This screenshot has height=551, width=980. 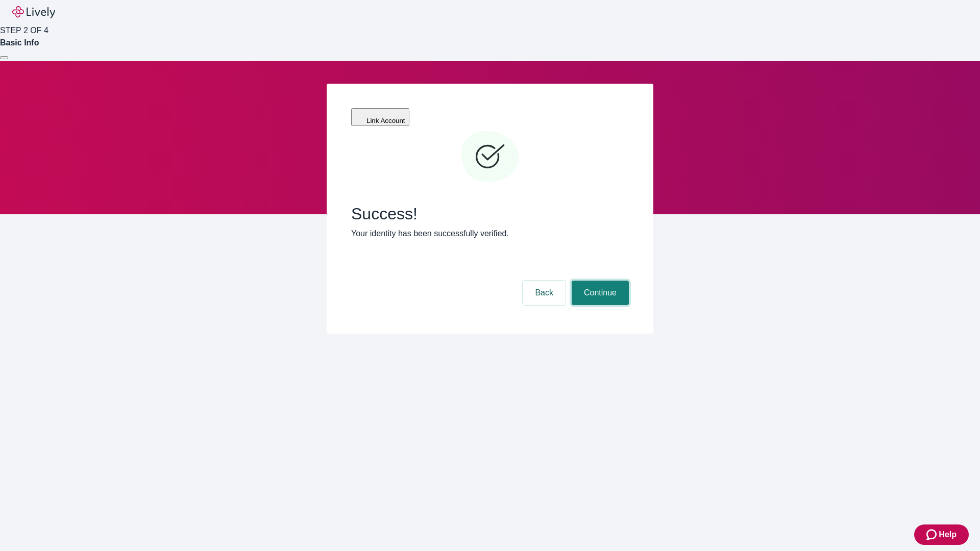 I want to click on svg: Zendesk support icon, so click(x=933, y=534).